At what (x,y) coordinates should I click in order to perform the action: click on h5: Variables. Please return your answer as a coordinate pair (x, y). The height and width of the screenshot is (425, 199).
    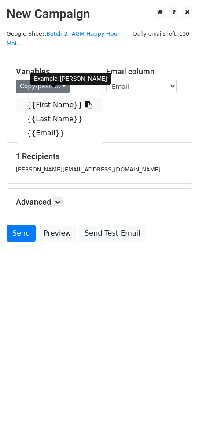
    Looking at the image, I should click on (54, 72).